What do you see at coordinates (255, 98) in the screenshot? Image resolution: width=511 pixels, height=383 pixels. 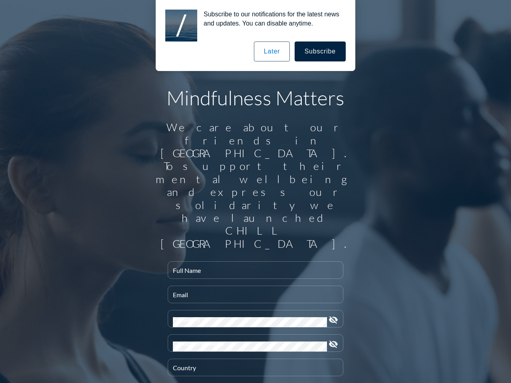 I see `h1: Mindfulness Matters` at bounding box center [255, 98].